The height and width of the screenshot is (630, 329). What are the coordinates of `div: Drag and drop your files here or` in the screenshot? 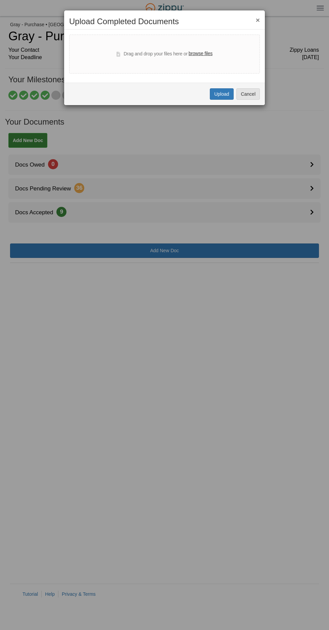 It's located at (165, 54).